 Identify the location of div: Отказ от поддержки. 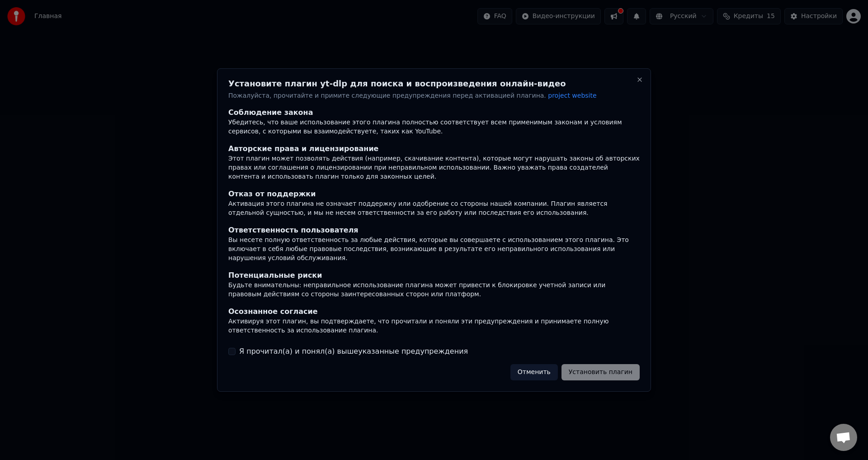
(434, 194).